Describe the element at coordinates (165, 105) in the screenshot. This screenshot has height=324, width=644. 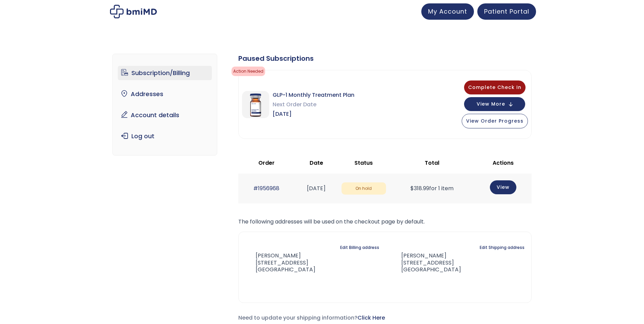
I see `nav: Account pages` at that location.